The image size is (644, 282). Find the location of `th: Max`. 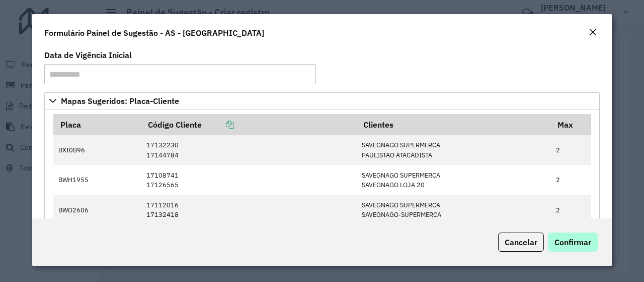

th: Max is located at coordinates (571, 124).